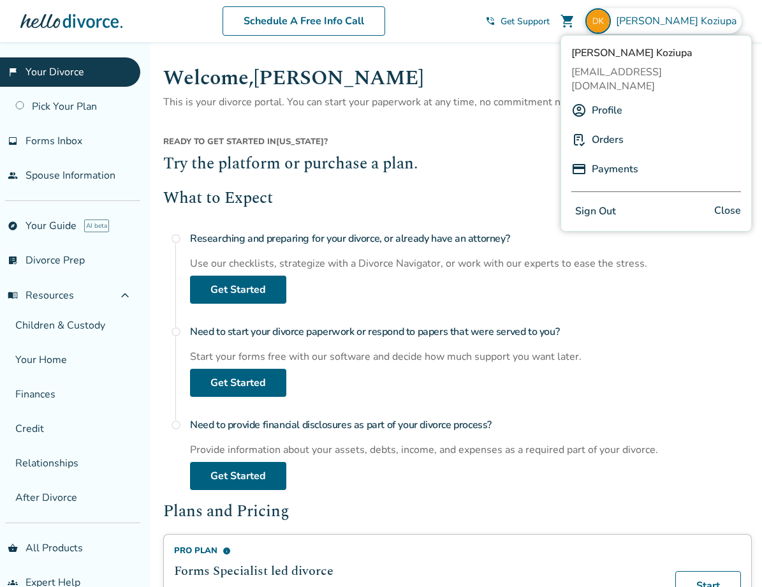 The width and height of the screenshot is (762, 587). What do you see at coordinates (226, 550) in the screenshot?
I see `span: info` at bounding box center [226, 550].